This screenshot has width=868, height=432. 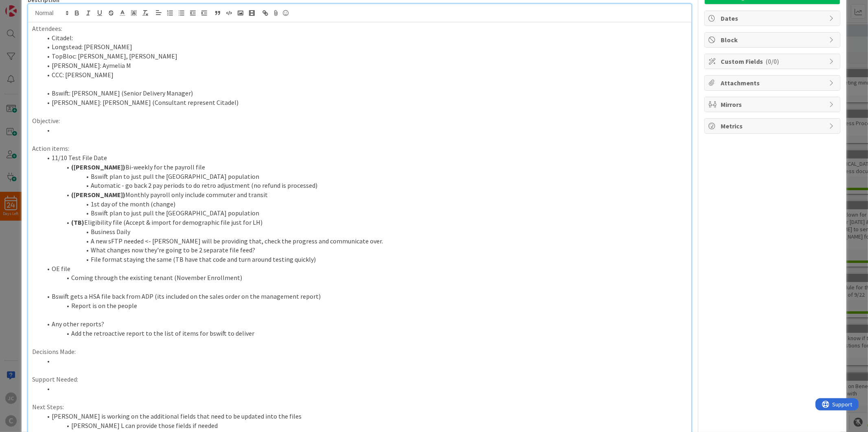 What do you see at coordinates (359, 352) in the screenshot?
I see `p: Decisions Made:` at bounding box center [359, 352].